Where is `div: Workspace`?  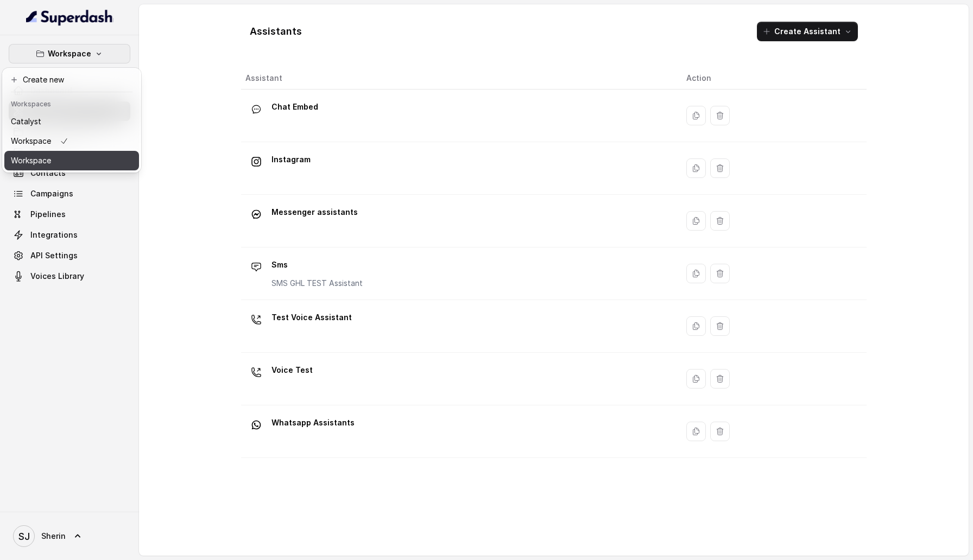 div: Workspace is located at coordinates (71, 120).